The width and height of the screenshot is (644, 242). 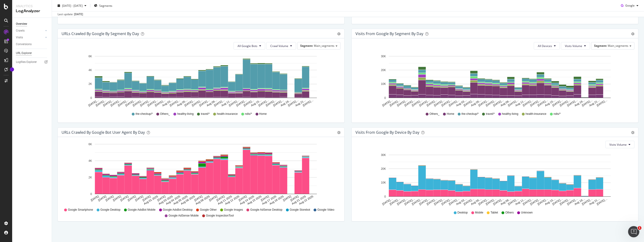 What do you see at coordinates (629, 6) in the screenshot?
I see `button: Google` at bounding box center [629, 6].